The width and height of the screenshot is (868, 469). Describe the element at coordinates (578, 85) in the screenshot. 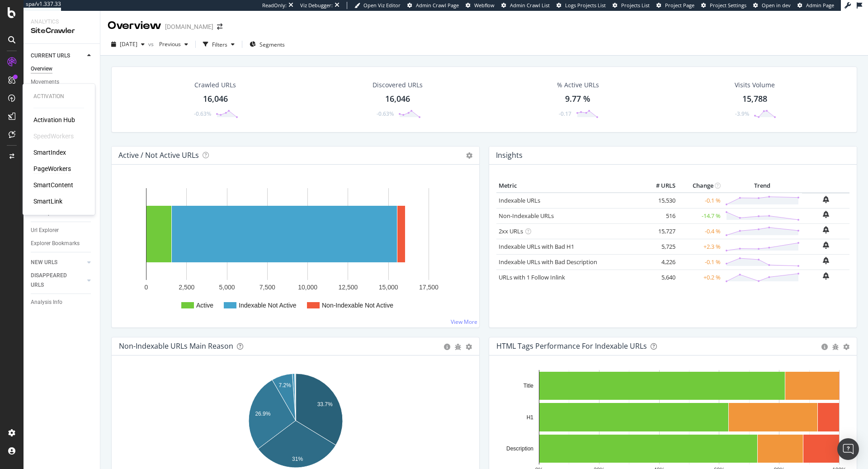

I see `div: % Active URLs` at that location.